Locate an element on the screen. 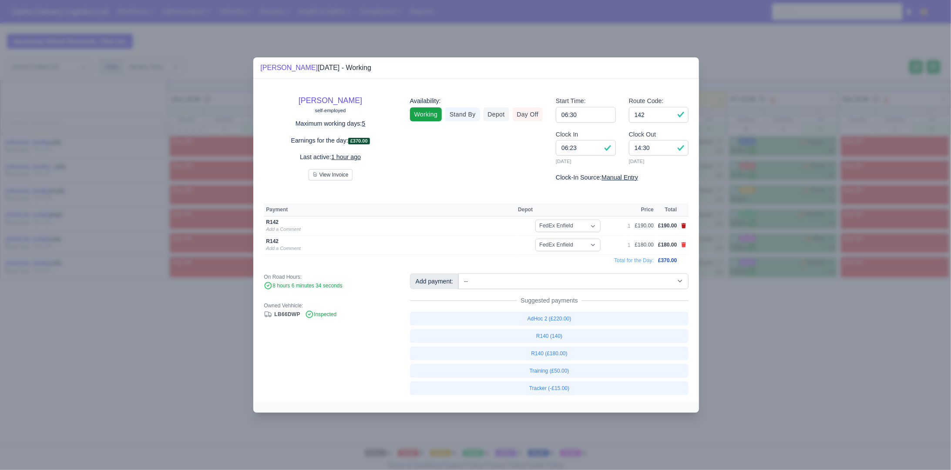 This screenshot has width=951, height=470. div: On Road Hours: is located at coordinates (330, 277).